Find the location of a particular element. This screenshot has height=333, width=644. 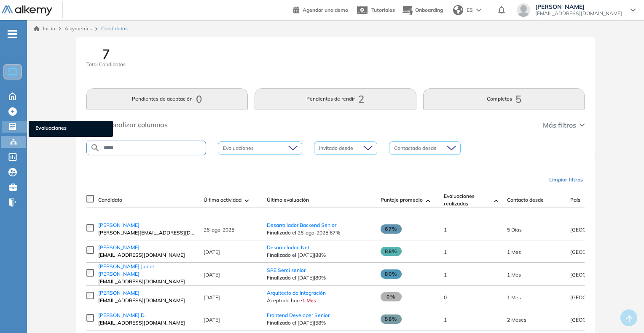

a: Desarrollador .Net is located at coordinates (288, 247).